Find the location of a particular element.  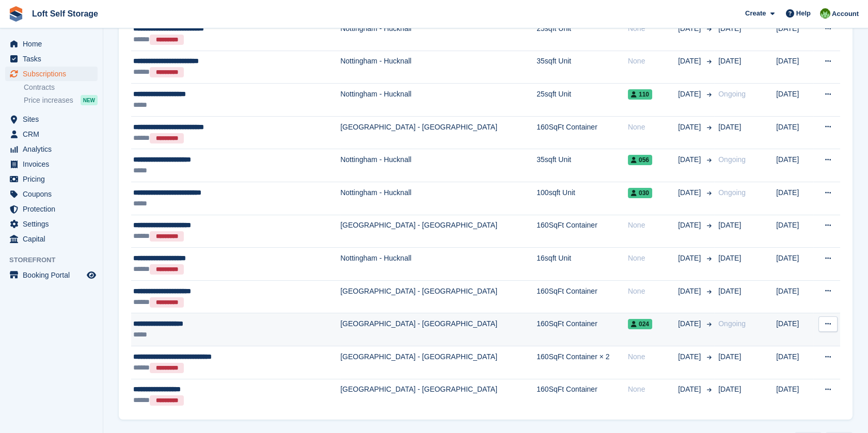

span: Tasks is located at coordinates (54, 59).